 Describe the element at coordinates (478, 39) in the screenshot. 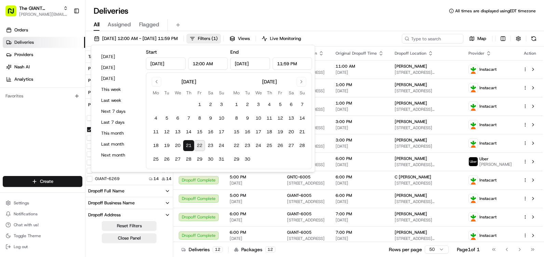

I see `button: Map` at that location.